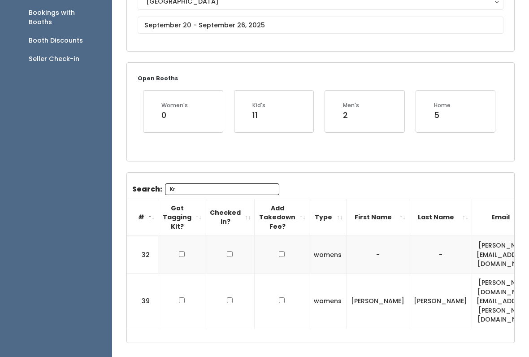  What do you see at coordinates (182, 217) in the screenshot?
I see `th: Got Tagging Kit?: activate to sort column ascending` at bounding box center [182, 217].